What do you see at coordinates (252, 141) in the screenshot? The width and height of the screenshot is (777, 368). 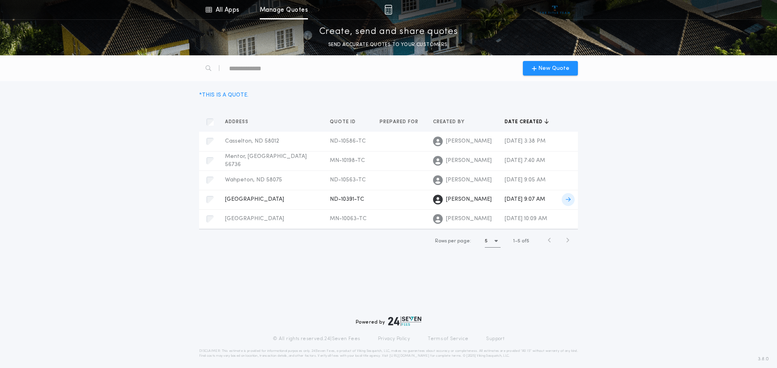 I see `span: Casselton, ND 58012` at bounding box center [252, 141].